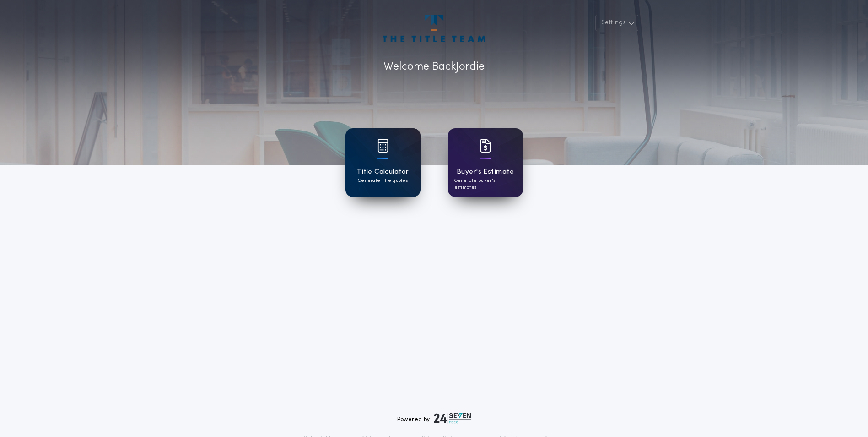  I want to click on button: Settings, so click(617, 23).